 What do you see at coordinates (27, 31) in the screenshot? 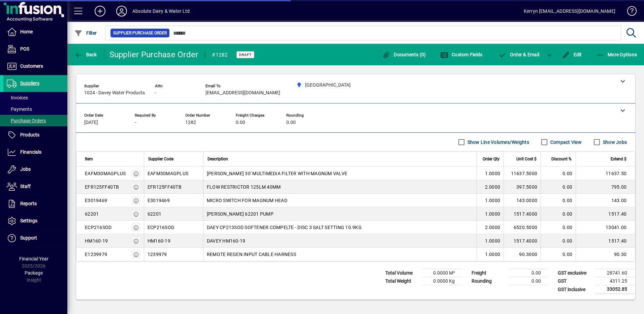
I see `span: Home` at bounding box center [27, 31].